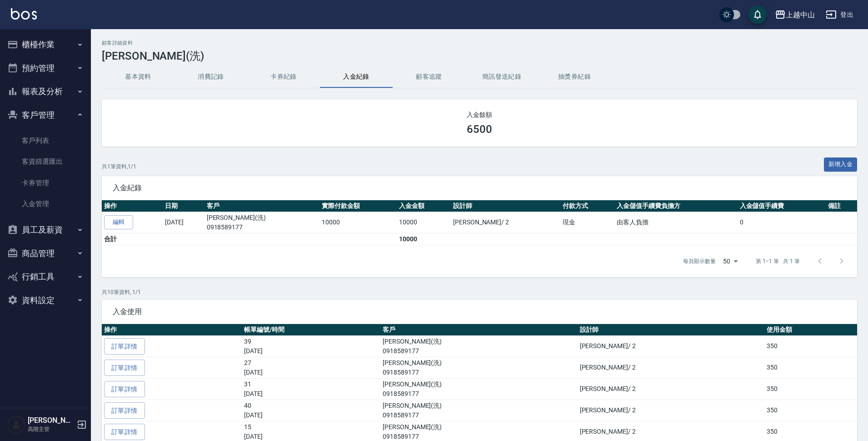 The image size is (868, 441). Describe the element at coordinates (51, 429) in the screenshot. I see `p: 高階主管` at that location.